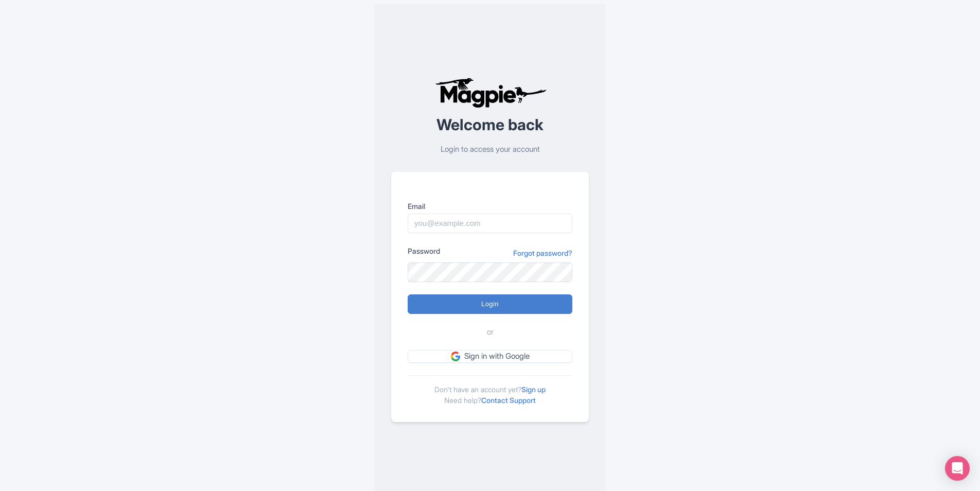  I want to click on div: Don't have an account yet? Need help?, so click(490, 390).